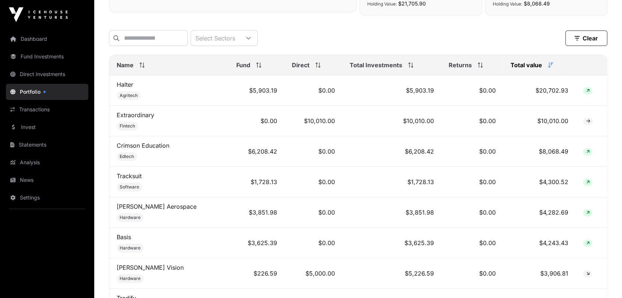  I want to click on span: Fintech, so click(127, 126).